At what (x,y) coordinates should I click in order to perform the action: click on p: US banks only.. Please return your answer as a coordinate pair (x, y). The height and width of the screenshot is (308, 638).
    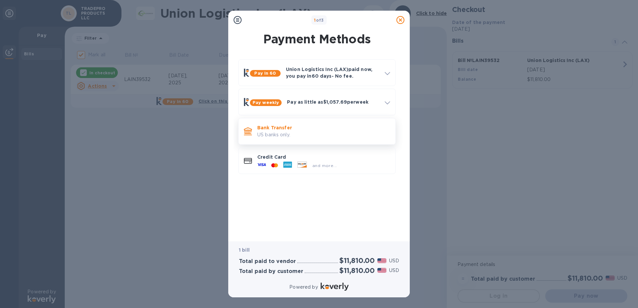
    Looking at the image, I should click on (324, 135).